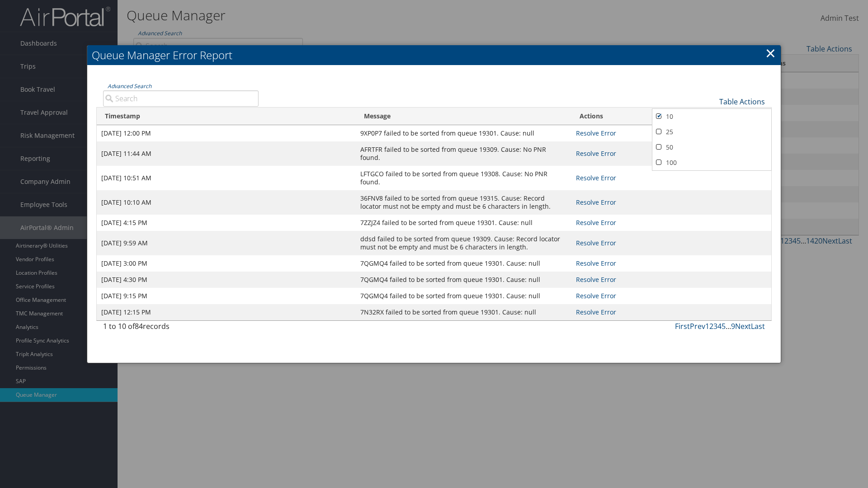 The image size is (868, 488). I want to click on a: 9, so click(733, 327).